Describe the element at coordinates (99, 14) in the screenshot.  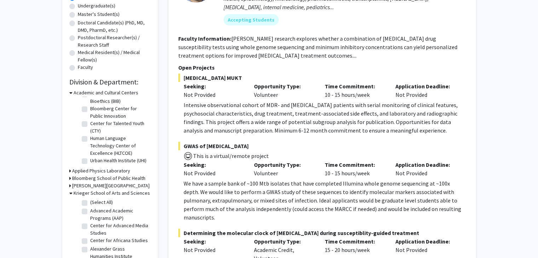
I see `label: Master's Student(s)` at that location.